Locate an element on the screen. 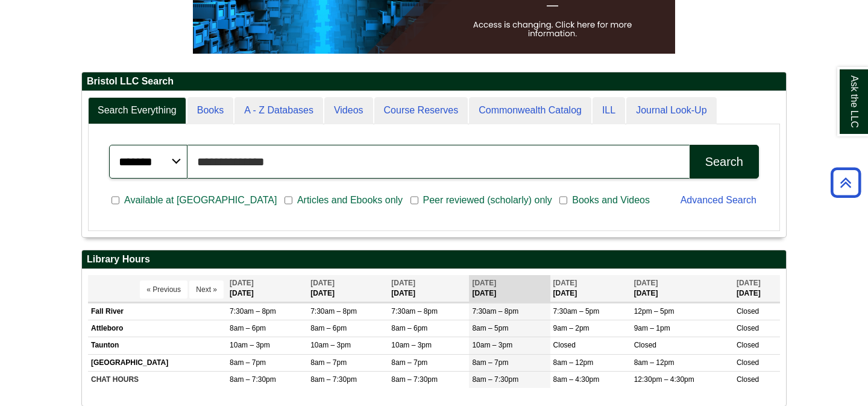 The height and width of the screenshot is (406, 868). div: Search is located at coordinates (724, 161).